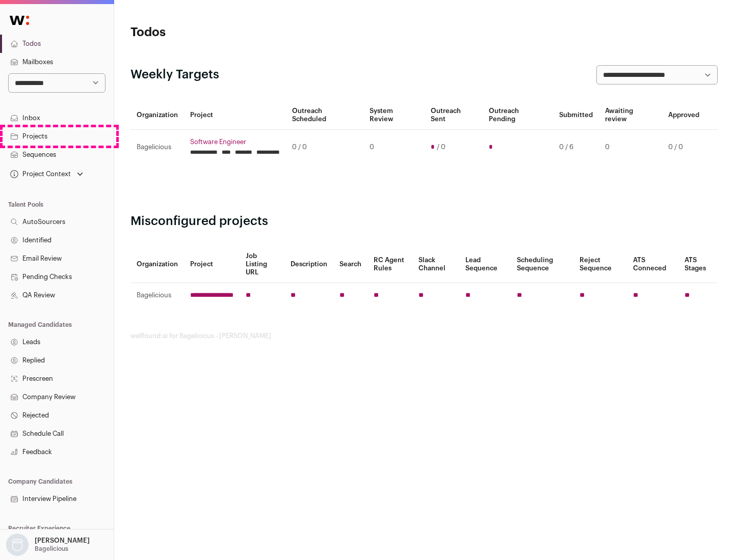 Image resolution: width=734 pixels, height=560 pixels. What do you see at coordinates (518, 115) in the screenshot?
I see `th: Outreach Pending` at bounding box center [518, 115].